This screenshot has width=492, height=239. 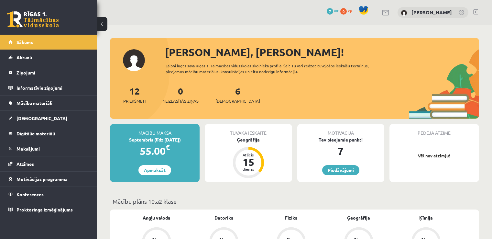 What do you see at coordinates (180, 101) in the screenshot?
I see `span: Neizlasītās ziņas` at bounding box center [180, 101].